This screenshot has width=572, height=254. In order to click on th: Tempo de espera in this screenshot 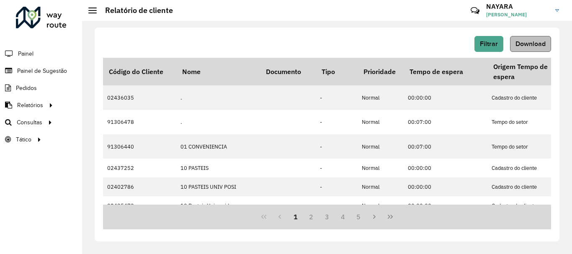, I will do `click(445, 72)`.